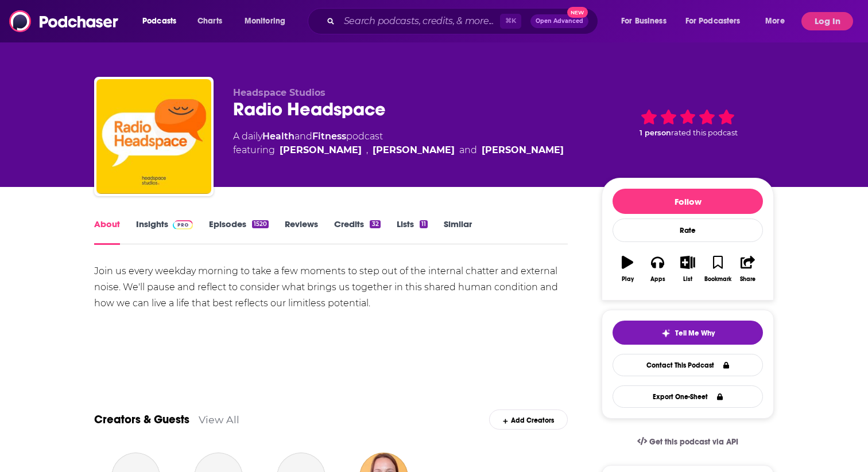 This screenshot has height=472, width=868. Describe the element at coordinates (279, 92) in the screenshot. I see `span: Headspace Studios` at that location.